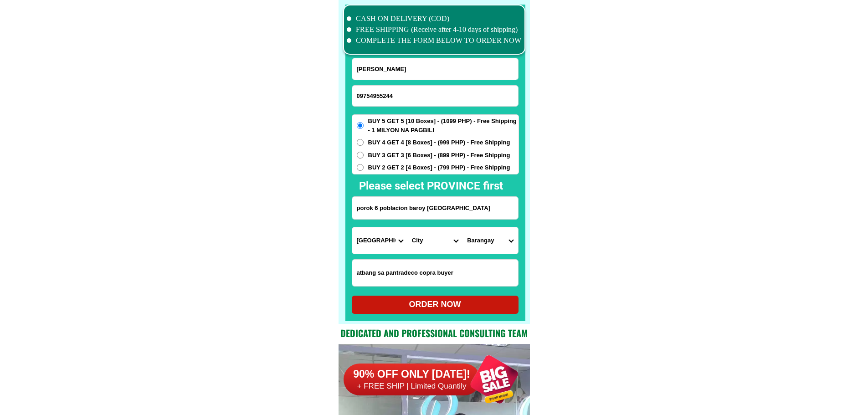  What do you see at coordinates (435, 69) in the screenshot?
I see `input: Input full_name` at bounding box center [435, 69].